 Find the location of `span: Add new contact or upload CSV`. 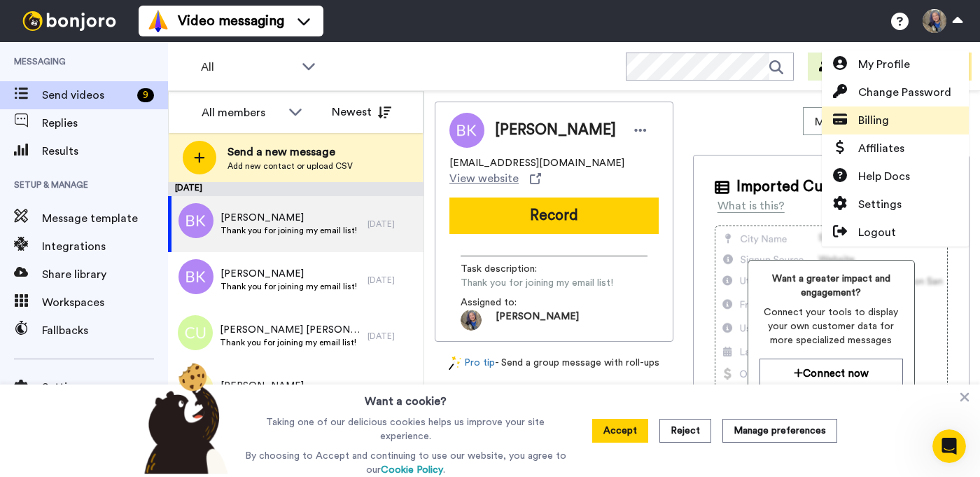

span: Add new contact or upload CSV is located at coordinates (290, 166).